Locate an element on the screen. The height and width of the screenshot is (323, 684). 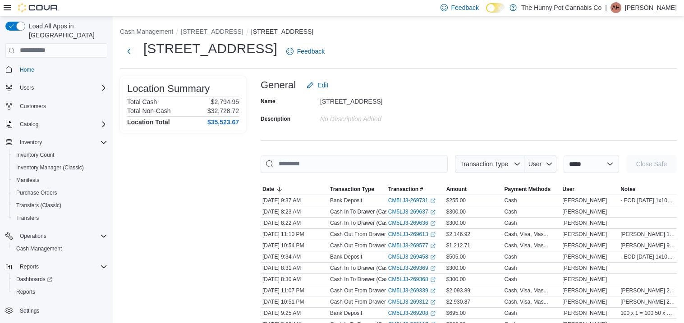
a: Inventory Count is located at coordinates (35, 155).